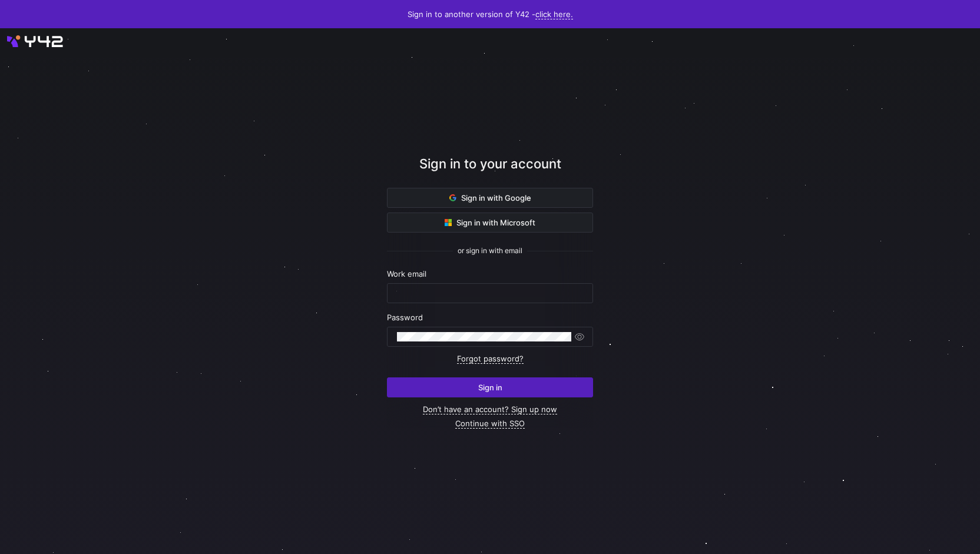 The image size is (980, 554). I want to click on a: Forgot password?, so click(490, 358).